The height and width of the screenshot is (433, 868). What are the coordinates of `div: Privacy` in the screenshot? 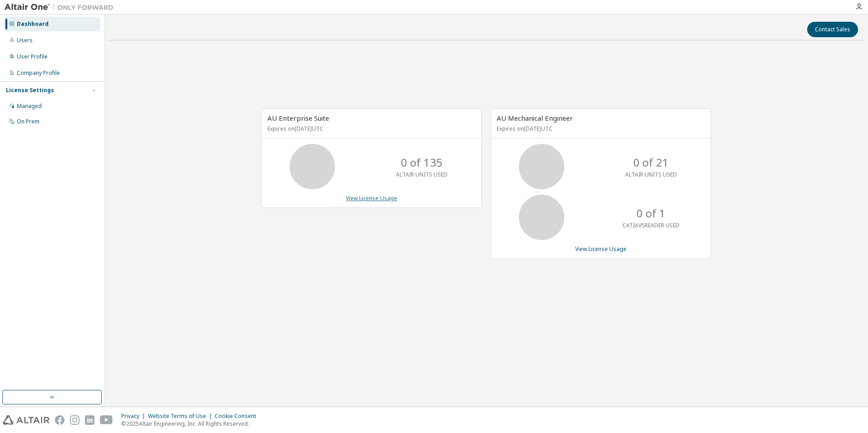 It's located at (134, 416).